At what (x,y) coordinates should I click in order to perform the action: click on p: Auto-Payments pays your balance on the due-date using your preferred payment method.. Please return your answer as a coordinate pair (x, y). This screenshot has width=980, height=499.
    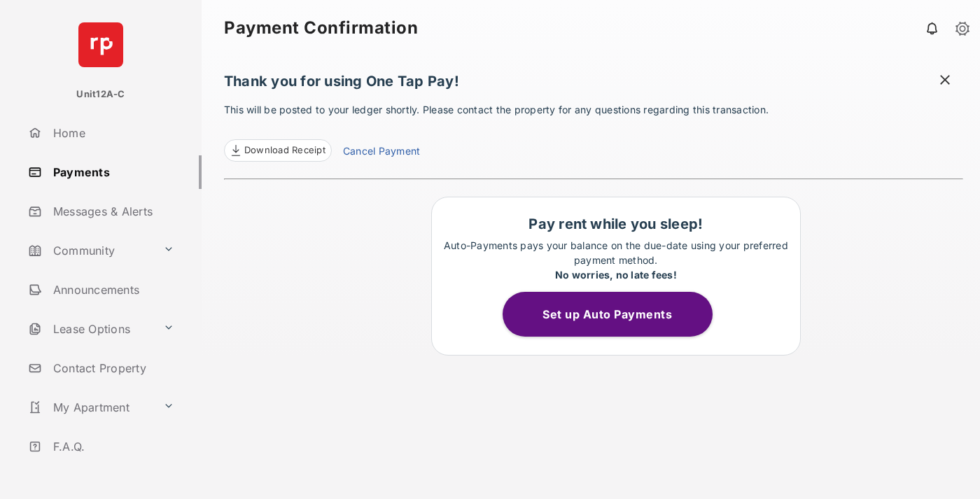
    Looking at the image, I should click on (616, 260).